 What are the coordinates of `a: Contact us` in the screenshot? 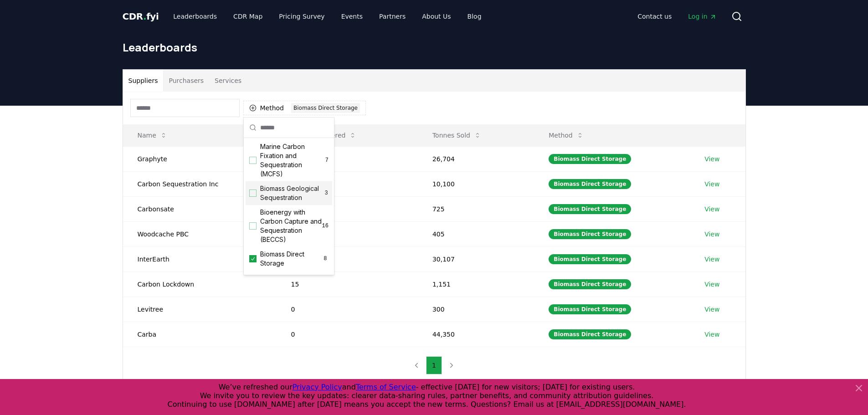 It's located at (654, 17).